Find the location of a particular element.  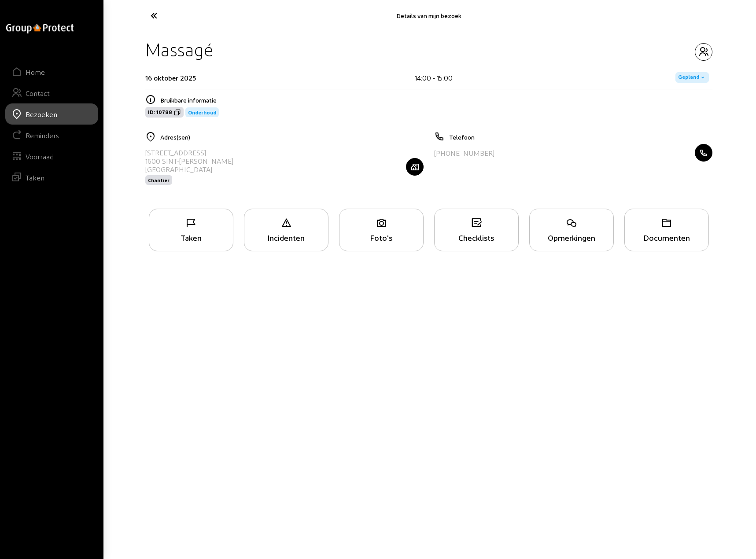

a: Voorraad is located at coordinates (51, 156).